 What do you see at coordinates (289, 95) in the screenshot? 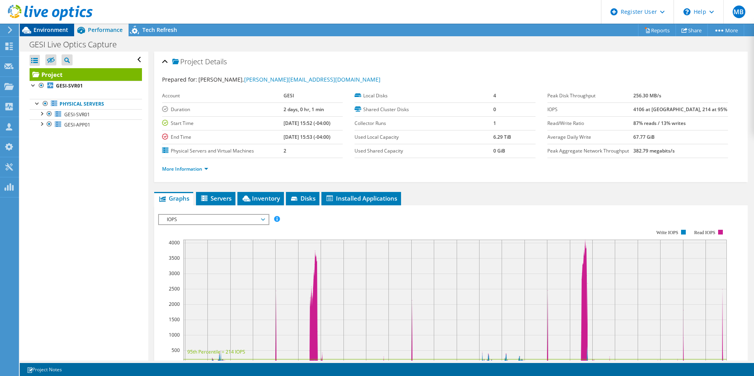
I see `b: GESI` at bounding box center [289, 95].